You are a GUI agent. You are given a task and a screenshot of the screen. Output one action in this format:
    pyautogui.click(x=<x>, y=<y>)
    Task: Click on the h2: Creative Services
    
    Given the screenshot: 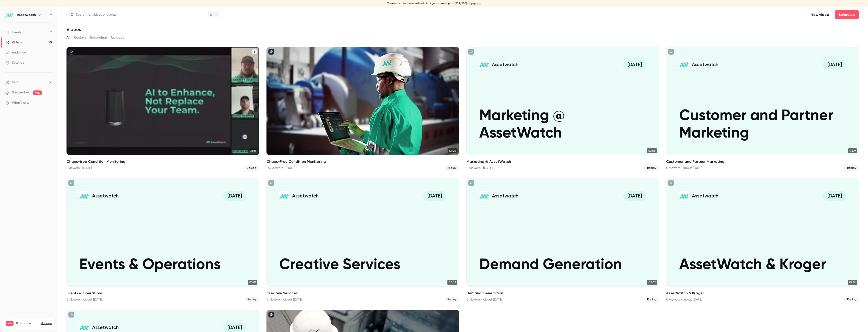 What is the action you would take?
    pyautogui.click(x=363, y=293)
    